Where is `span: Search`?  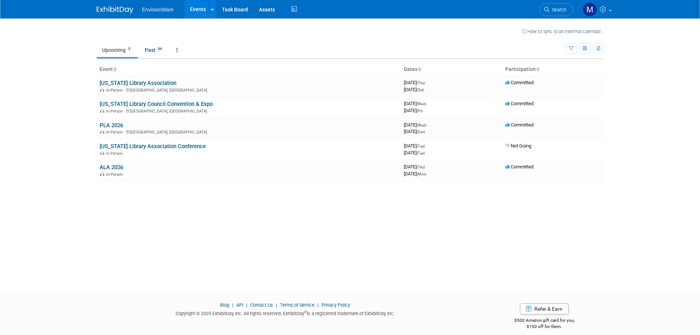
span: Search is located at coordinates (558, 10).